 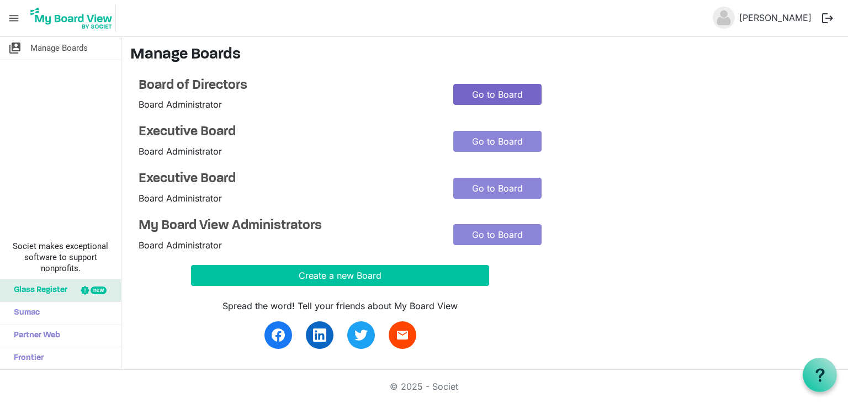 What do you see at coordinates (26, 358) in the screenshot?
I see `span: Frontier` at bounding box center [26, 358].